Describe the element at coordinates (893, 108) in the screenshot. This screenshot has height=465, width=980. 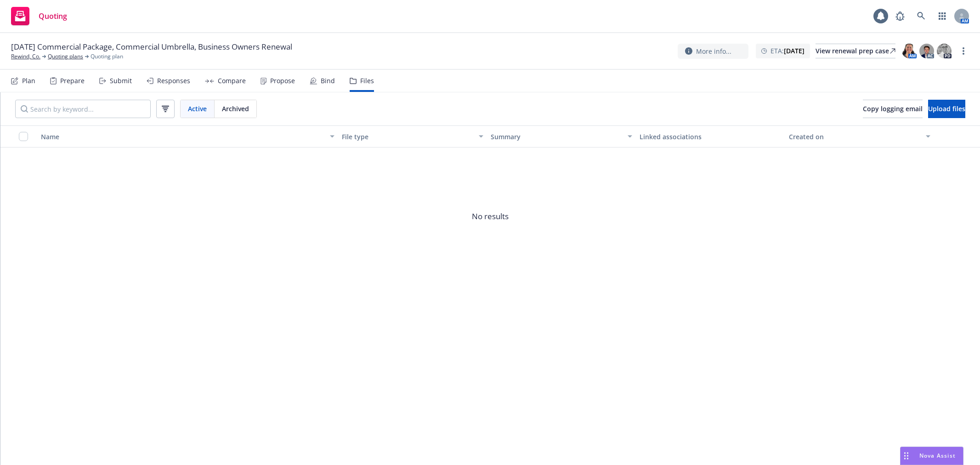
I see `span: Copy logging email` at that location.